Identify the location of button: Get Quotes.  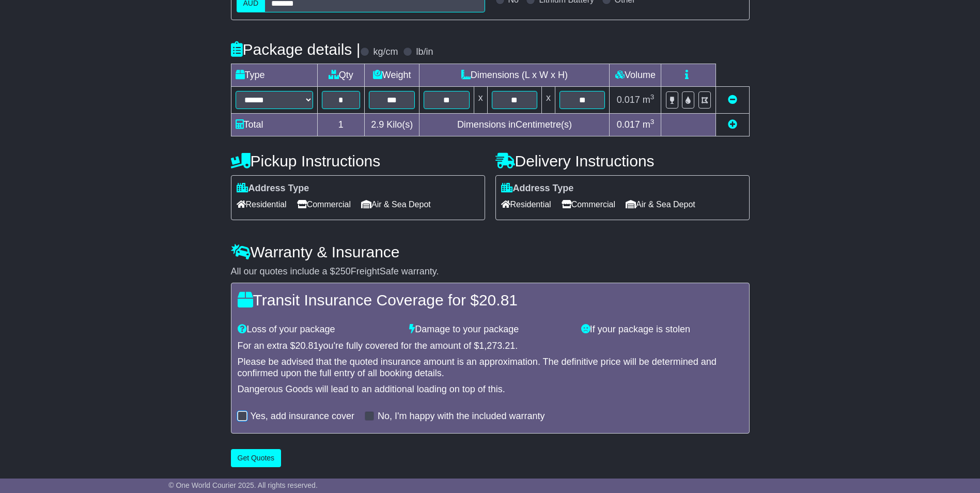
(256, 458).